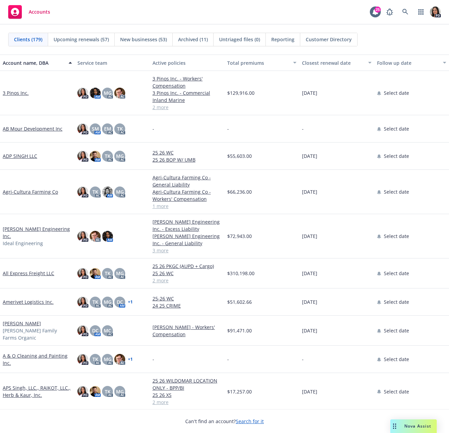 Image resolution: width=449 pixels, height=433 pixels. I want to click on button: Closest renewal date, so click(336, 63).